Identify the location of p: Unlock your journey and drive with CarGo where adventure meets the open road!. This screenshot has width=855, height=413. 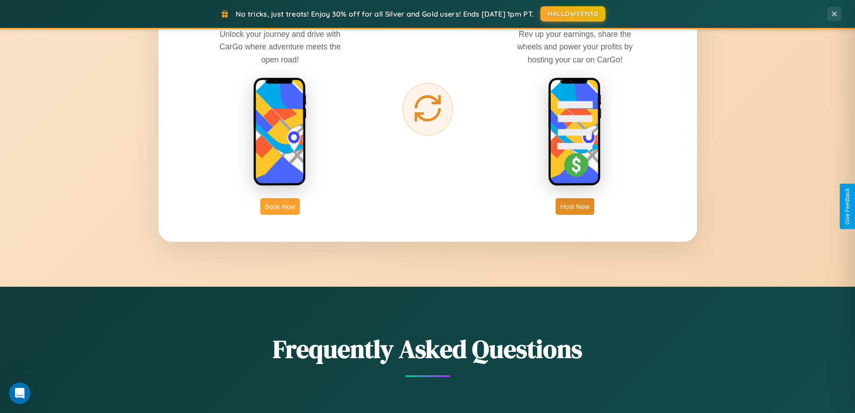
(280, 47).